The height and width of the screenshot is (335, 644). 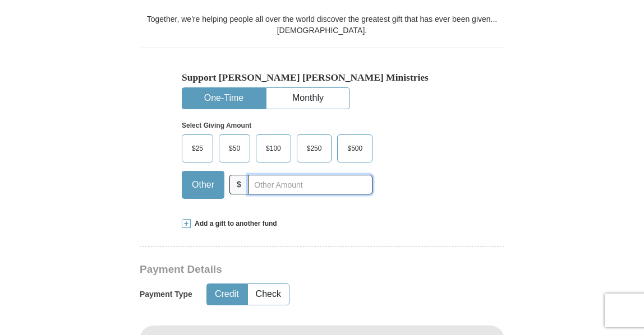 I want to click on h5: Payment Type, so click(x=166, y=294).